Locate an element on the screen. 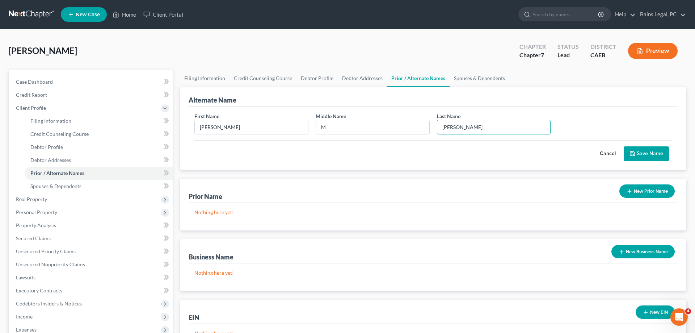 The height and width of the screenshot is (333, 695). span: Property Analysis is located at coordinates (36, 225).